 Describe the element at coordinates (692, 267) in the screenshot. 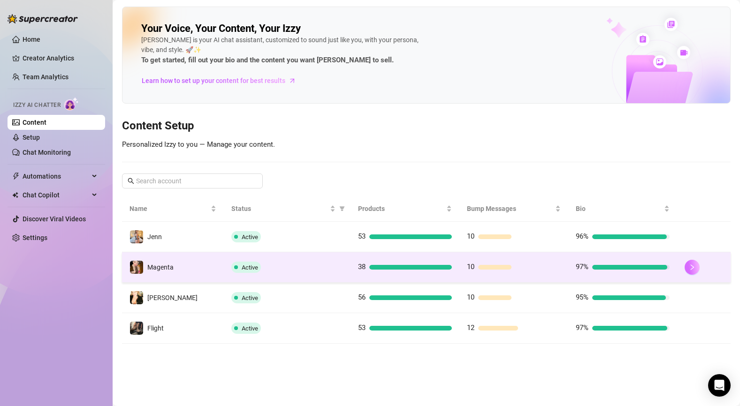

I see `button: right` at that location.